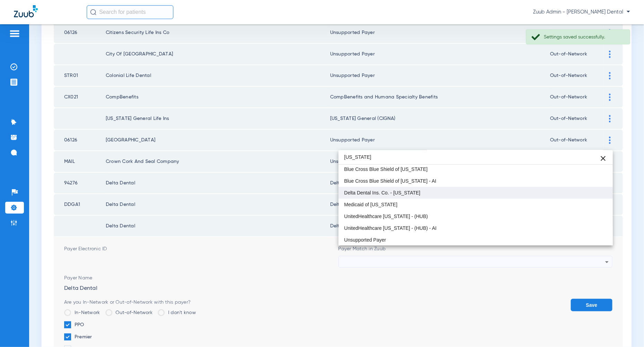  What do you see at coordinates (603, 158) in the screenshot?
I see `button: Clear` at bounding box center [603, 158].